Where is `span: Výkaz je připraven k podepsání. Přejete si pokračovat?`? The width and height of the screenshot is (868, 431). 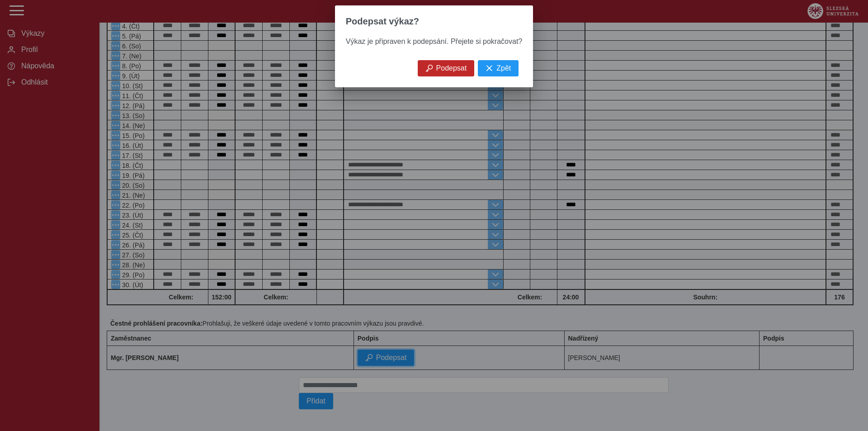
span: Výkaz je připraven k podepsání. Přejete si pokračovat? is located at coordinates (434, 41).